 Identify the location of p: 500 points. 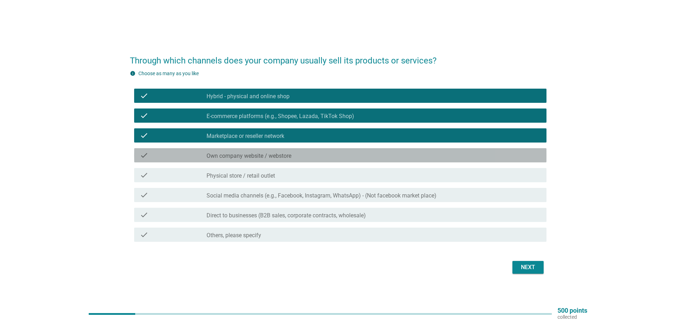
(572, 311).